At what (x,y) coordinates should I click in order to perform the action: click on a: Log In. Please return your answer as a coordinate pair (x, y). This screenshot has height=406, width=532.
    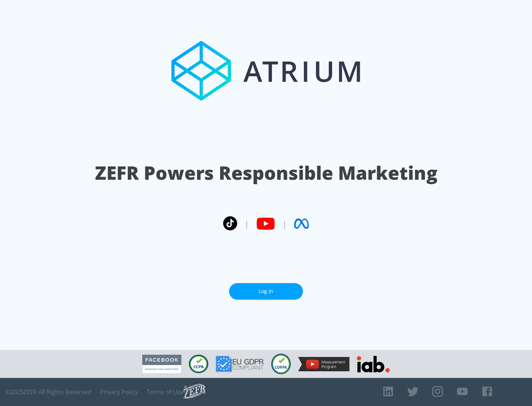
    Looking at the image, I should click on (266, 291).